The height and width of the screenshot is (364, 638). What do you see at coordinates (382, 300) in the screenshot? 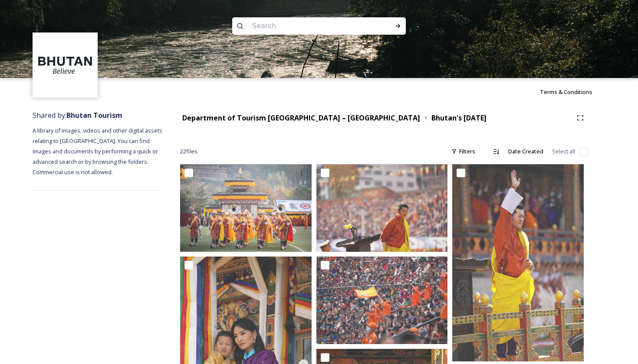
I see `img: Bhutan National Day2.jpg` at bounding box center [382, 300].